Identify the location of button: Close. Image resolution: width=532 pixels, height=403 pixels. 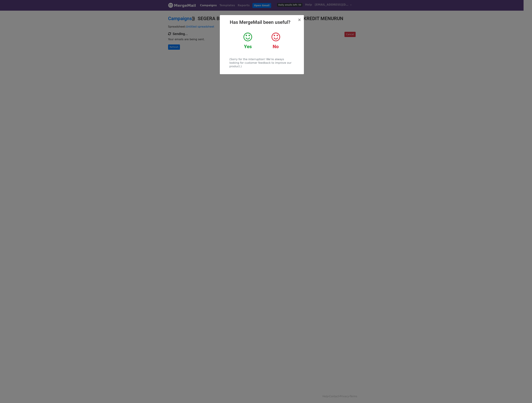
(299, 20).